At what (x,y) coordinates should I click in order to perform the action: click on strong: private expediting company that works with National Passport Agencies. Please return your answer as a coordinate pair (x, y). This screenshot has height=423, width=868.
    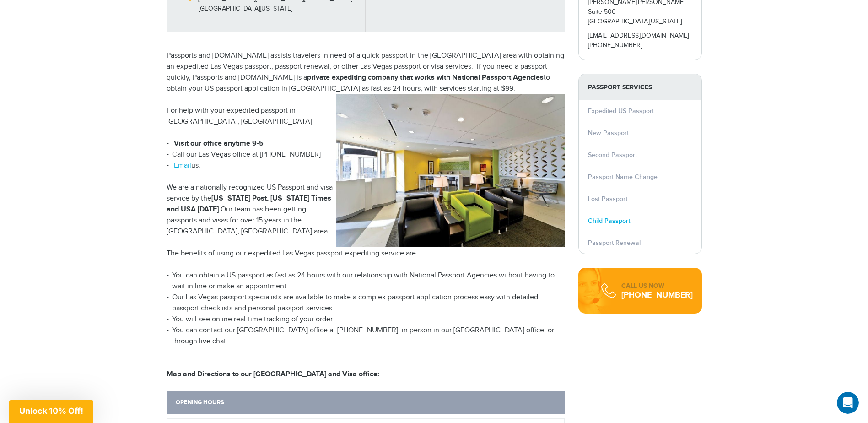
    Looking at the image, I should click on (425, 77).